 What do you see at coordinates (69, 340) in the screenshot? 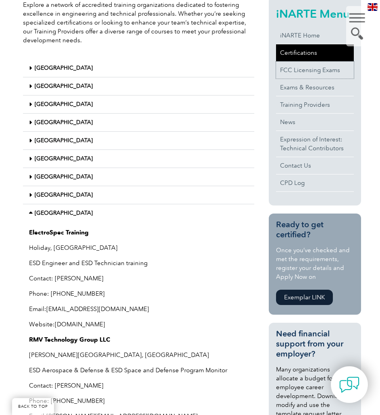
I see `strong: RMV Technology Group LLC` at bounding box center [69, 340].